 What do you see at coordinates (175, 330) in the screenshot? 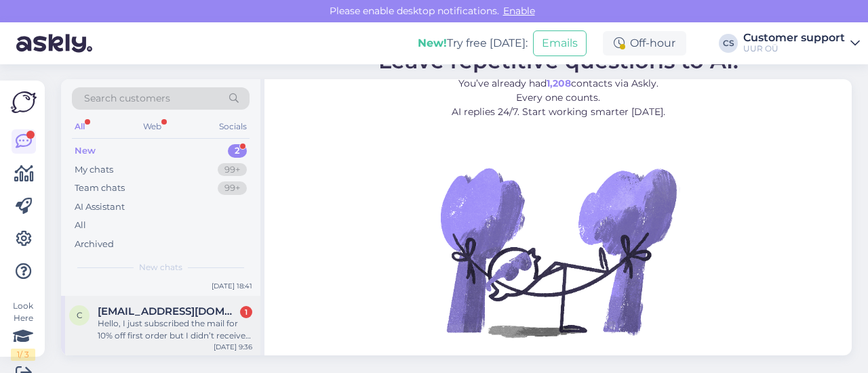
I see `div: Hello, I just subscribed the mail for 10% off first order but I didn’t receive the 10% off coupon...` at bounding box center [175, 330].